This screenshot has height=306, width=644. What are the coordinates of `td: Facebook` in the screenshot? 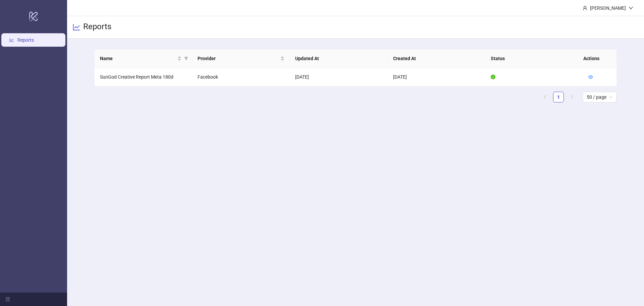 It's located at (241, 77).